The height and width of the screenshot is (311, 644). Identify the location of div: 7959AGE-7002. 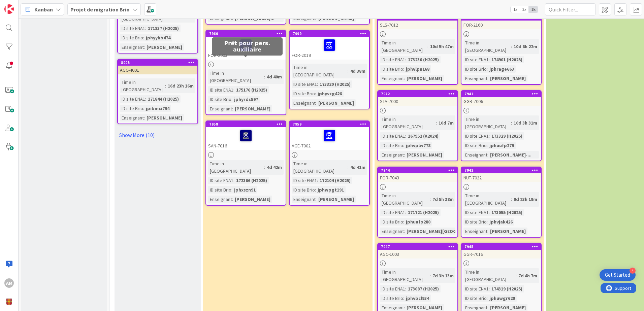
(329, 135).